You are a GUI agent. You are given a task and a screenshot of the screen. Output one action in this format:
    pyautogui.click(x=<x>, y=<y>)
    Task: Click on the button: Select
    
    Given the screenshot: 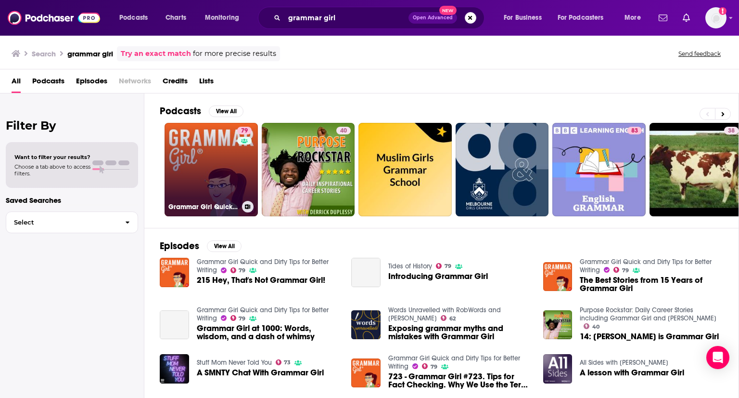 What is the action you would take?
    pyautogui.click(x=72, y=222)
    